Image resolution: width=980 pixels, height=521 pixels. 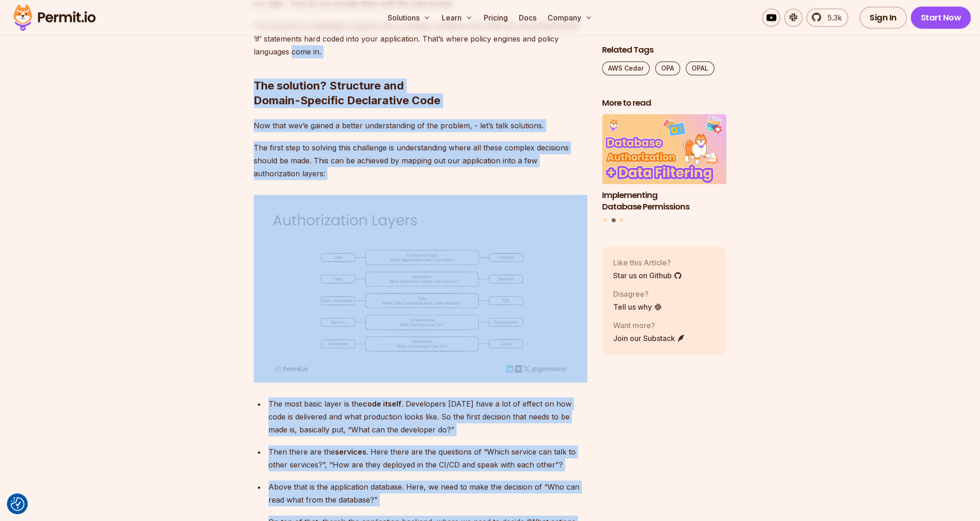 I want to click on a: OPA, so click(x=667, y=69).